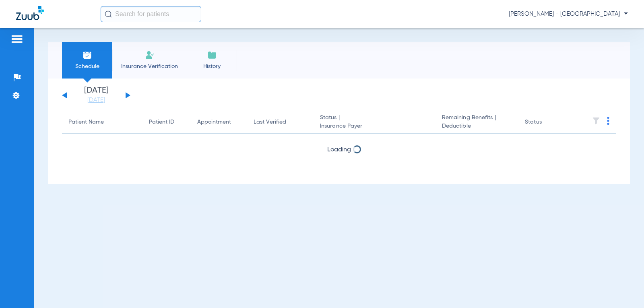 The width and height of the screenshot is (644, 308). What do you see at coordinates (30, 13) in the screenshot?
I see `img: Zuub Logo` at bounding box center [30, 13].